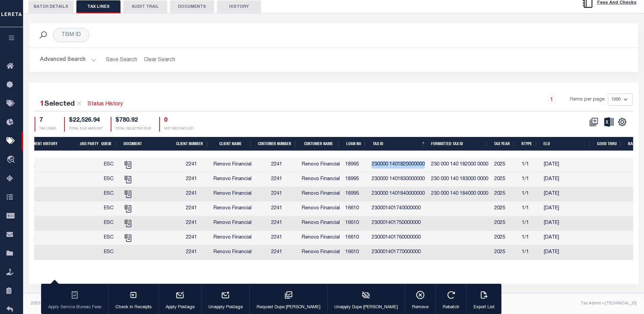  What do you see at coordinates (180, 307) in the screenshot?
I see `p: Apply Postage` at bounding box center [180, 307].